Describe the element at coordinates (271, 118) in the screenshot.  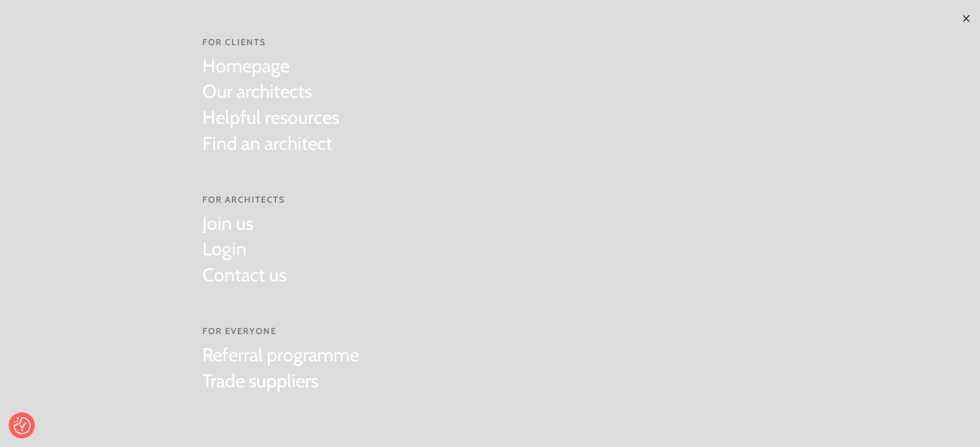
I see `a: Helpful resources` at that location.